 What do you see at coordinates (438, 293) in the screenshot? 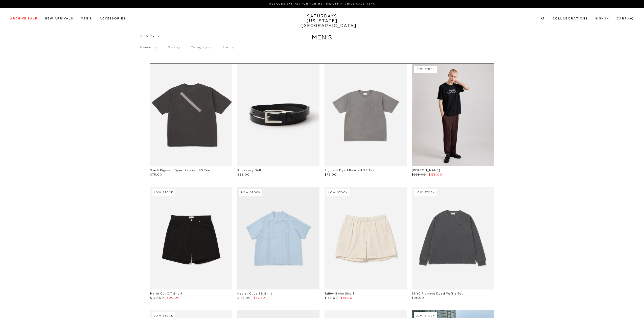
I see `a: SNYC Pigment Dyed Waffle Top` at bounding box center [438, 293].